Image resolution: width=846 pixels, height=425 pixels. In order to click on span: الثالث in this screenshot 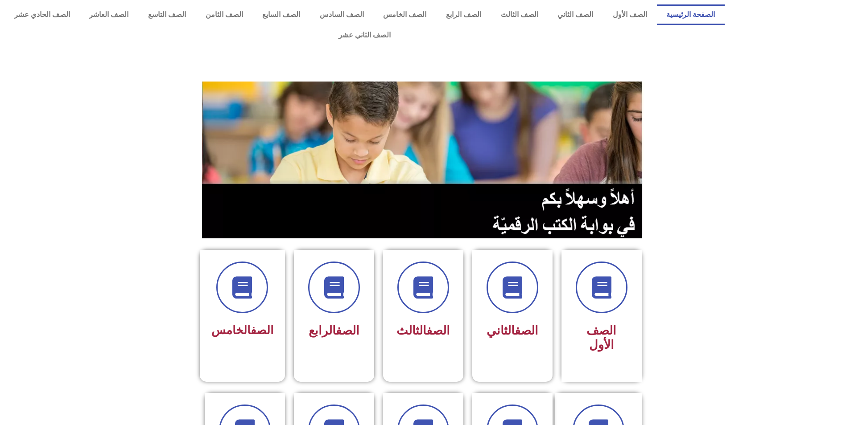, I will do `click(423, 331)`.